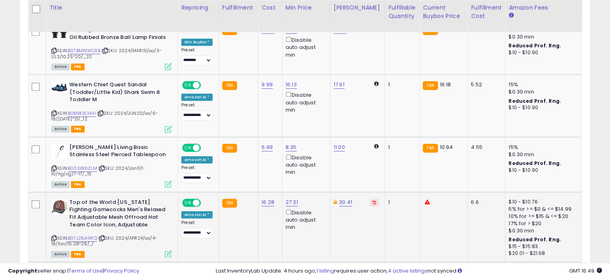  Describe the element at coordinates (292, 202) in the screenshot. I see `a: 27.31` at that location.